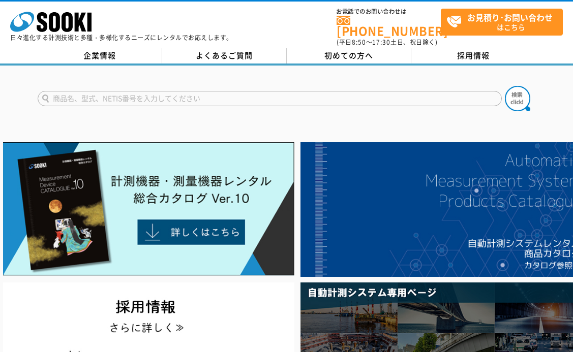 This screenshot has height=352, width=573. I want to click on a: 企業情報, so click(100, 56).